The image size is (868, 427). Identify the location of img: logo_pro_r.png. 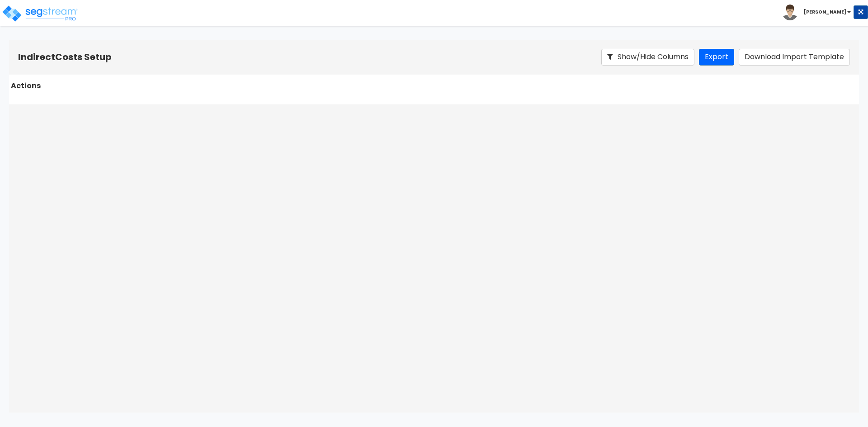
(40, 14).